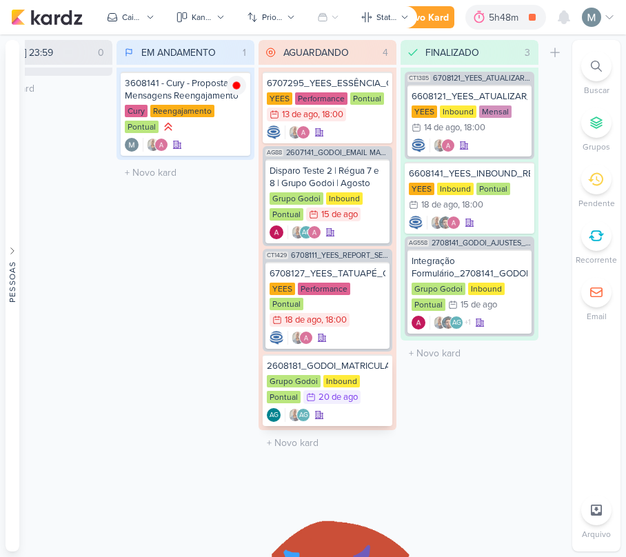 Image resolution: width=626 pixels, height=557 pixels. What do you see at coordinates (297, 415) in the screenshot?
I see `div: Colaboradores: Iara Santos, Aline Gimenez Graciano` at bounding box center [297, 415].